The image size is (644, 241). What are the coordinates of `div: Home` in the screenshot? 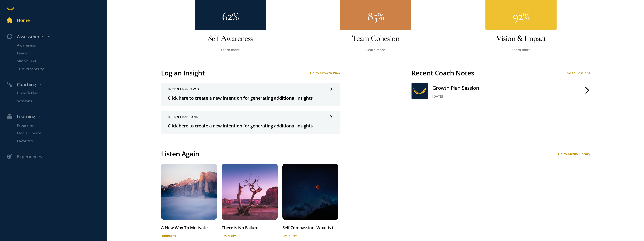 It's located at (23, 20).